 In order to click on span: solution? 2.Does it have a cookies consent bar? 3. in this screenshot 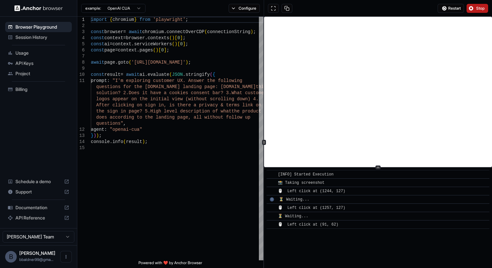, I will do `click(164, 93)`.